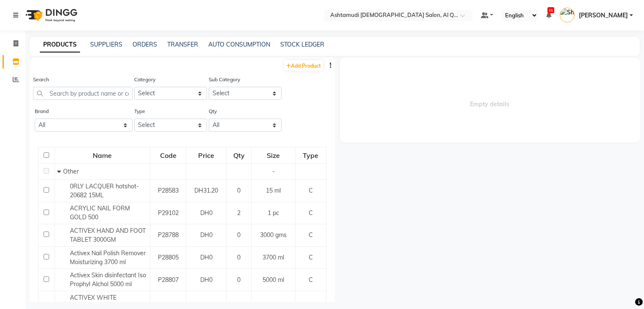  Describe the element at coordinates (206, 191) in the screenshot. I see `span: DH31.20` at that location.